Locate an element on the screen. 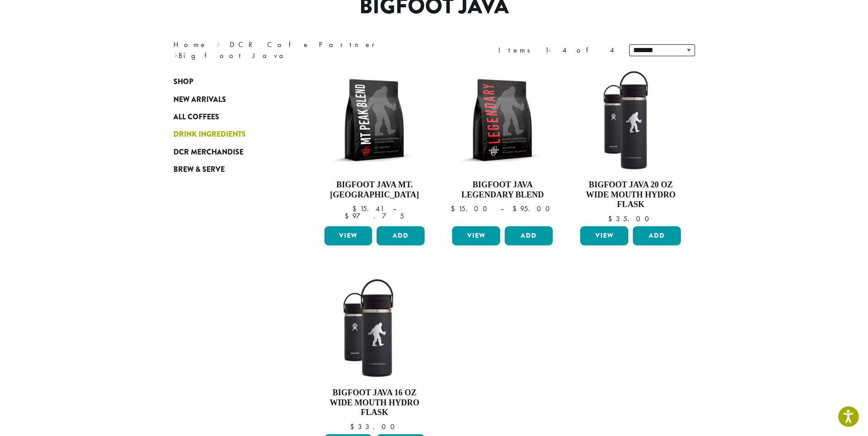 The height and width of the screenshot is (436, 868). h4: Bigfoot Java Legendary Blend is located at coordinates (502, 190).